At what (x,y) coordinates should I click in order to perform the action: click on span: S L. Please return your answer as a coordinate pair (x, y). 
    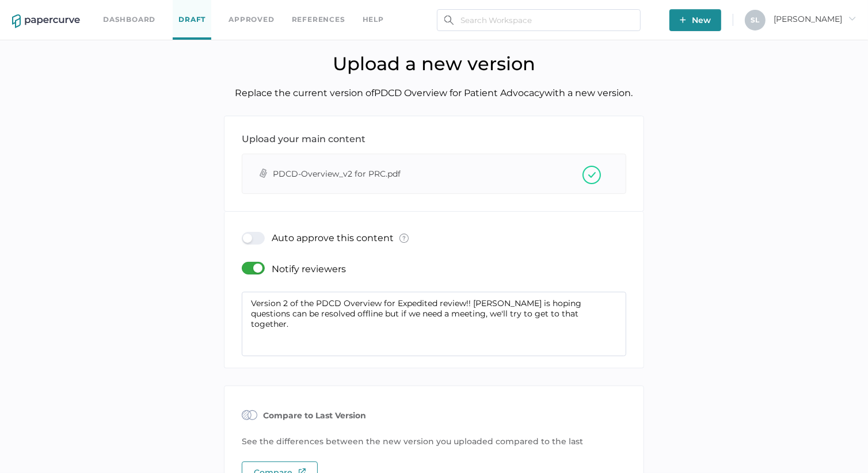
    Looking at the image, I should click on (755, 19).